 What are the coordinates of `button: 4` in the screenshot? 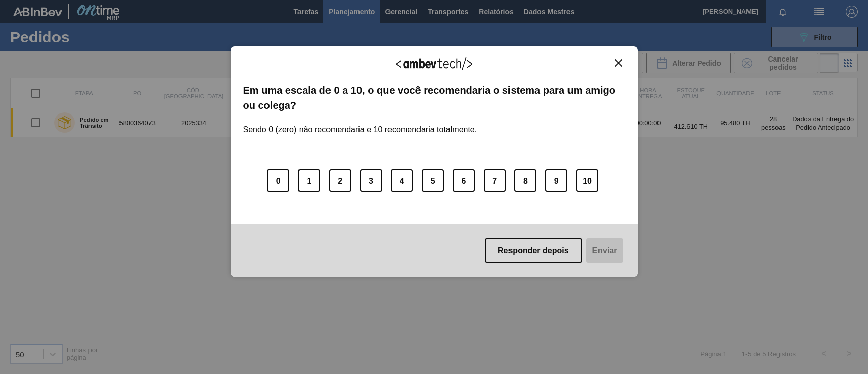 It's located at (402, 181).